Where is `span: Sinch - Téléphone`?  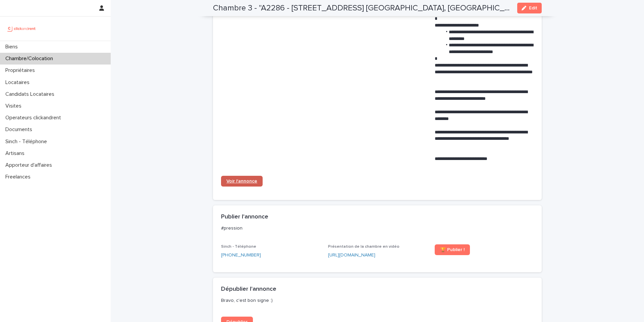
span: Sinch - Téléphone is located at coordinates (239, 246).